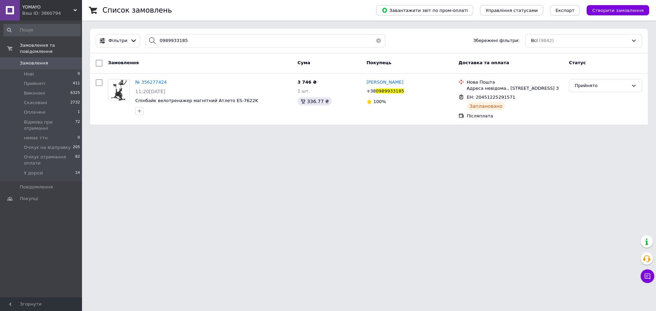  Describe the element at coordinates (36, 187) in the screenshot. I see `span: Повідомлення` at that location.